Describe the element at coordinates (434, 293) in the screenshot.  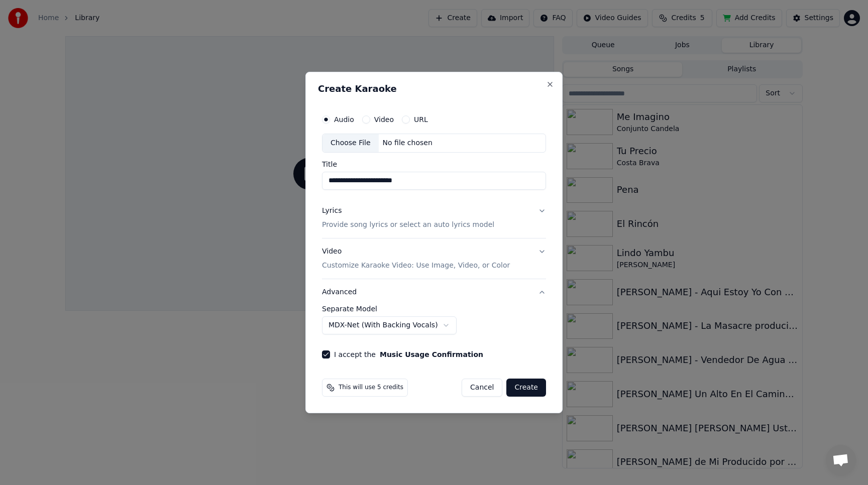
I see `button: Advanced` at that location.